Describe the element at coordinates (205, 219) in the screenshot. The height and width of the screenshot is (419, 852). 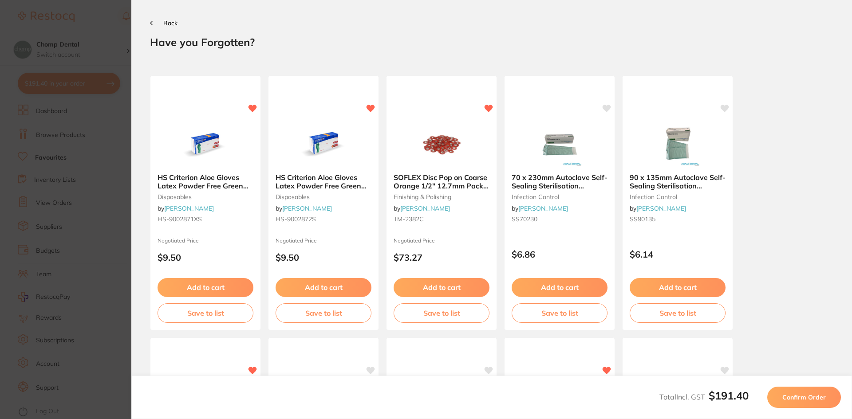
I see `small: HS-9002871XS` at that location.